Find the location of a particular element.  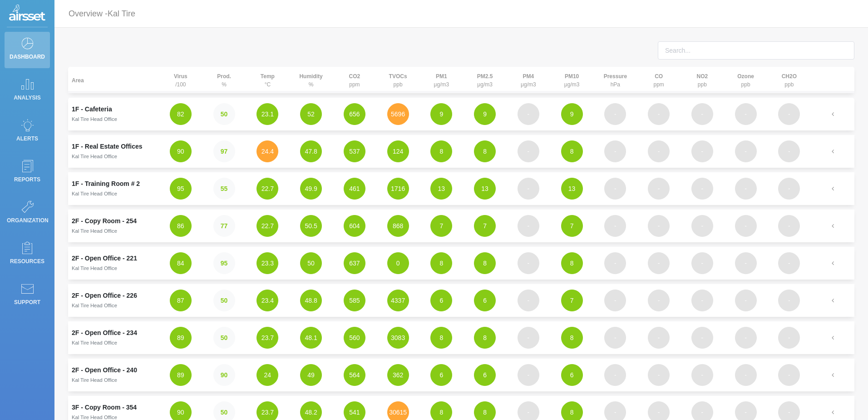

button: 124 is located at coordinates (398, 152).